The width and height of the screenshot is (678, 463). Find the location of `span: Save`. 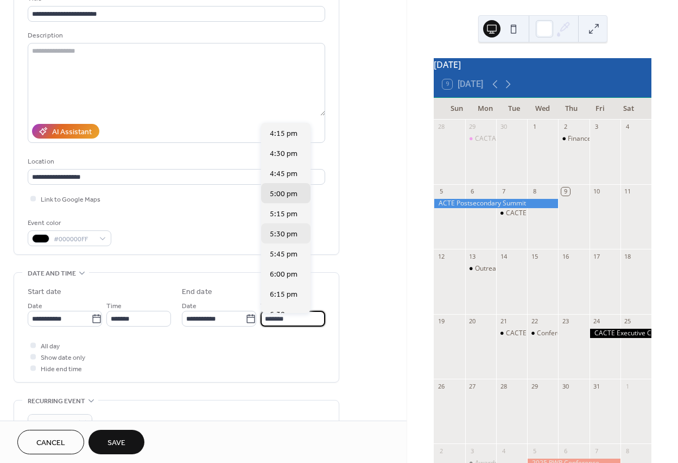

span: Save is located at coordinates (116, 443).